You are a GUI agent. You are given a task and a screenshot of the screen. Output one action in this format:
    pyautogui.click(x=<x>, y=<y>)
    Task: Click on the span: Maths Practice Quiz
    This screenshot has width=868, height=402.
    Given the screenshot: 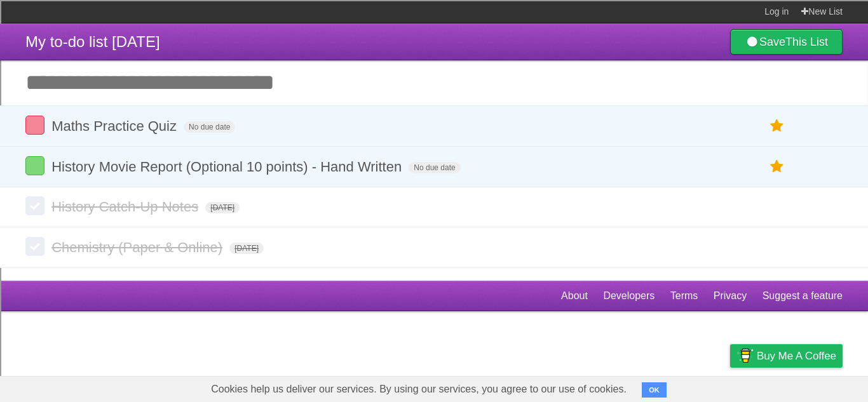 What is the action you would take?
    pyautogui.click(x=116, y=125)
    